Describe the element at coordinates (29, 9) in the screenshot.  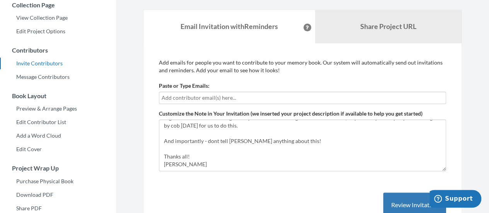
I see `span: Support` at that location.